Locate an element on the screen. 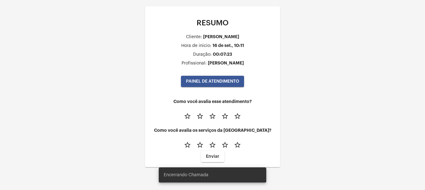  span: Encerrando Chamada is located at coordinates (186, 175).